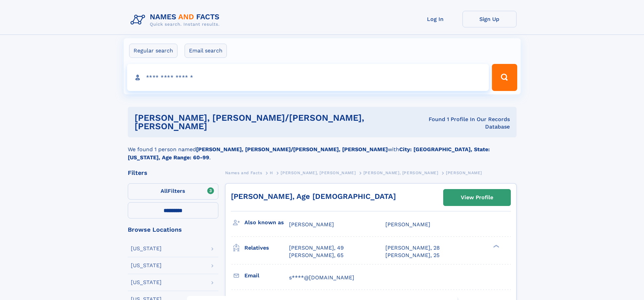  I want to click on img: Logo Names and Facts, so click(176, 20).